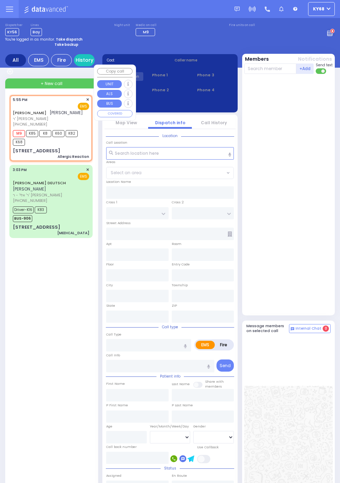  What do you see at coordinates (12, 32) in the screenshot?
I see `span: KY56` at bounding box center [12, 32].